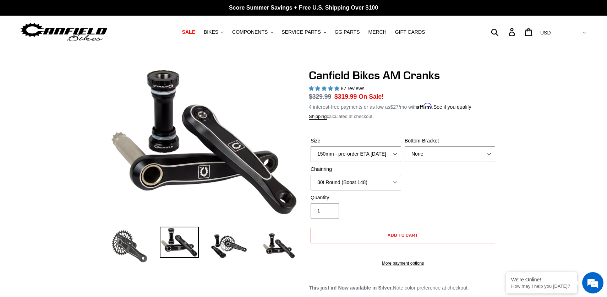  I want to click on a: GIFT CARDS, so click(410, 32).